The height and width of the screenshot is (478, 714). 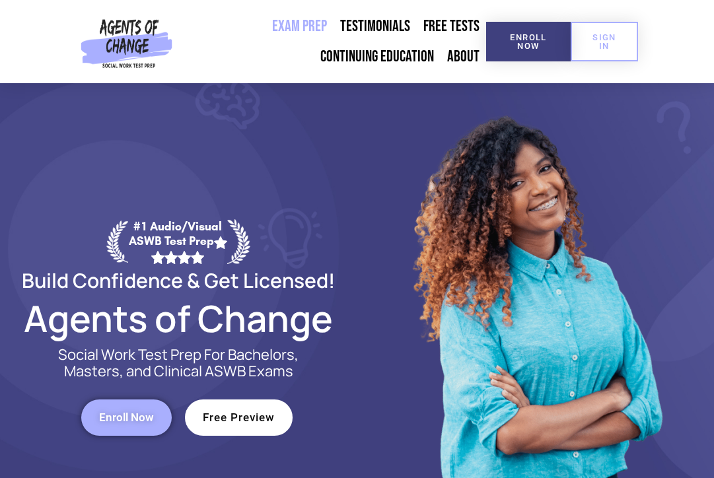 What do you see at coordinates (375, 26) in the screenshot?
I see `a: Testimonials` at bounding box center [375, 26].